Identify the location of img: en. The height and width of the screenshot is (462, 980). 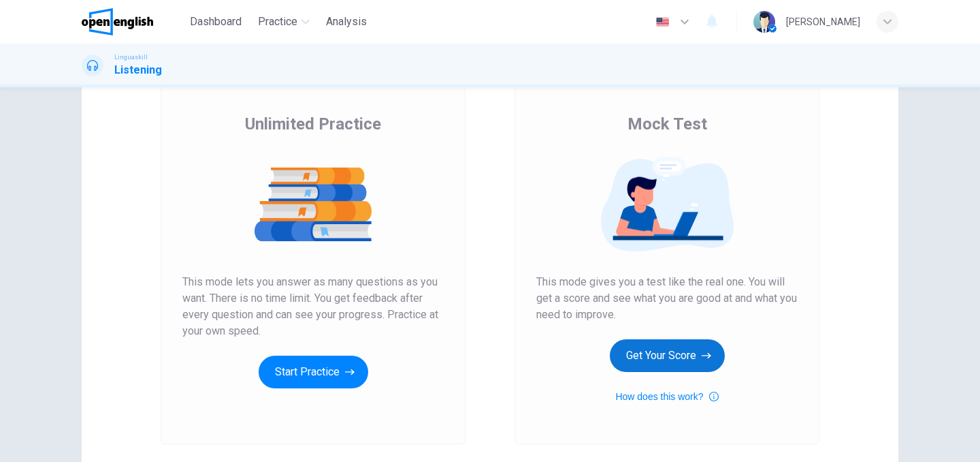
(663, 22).